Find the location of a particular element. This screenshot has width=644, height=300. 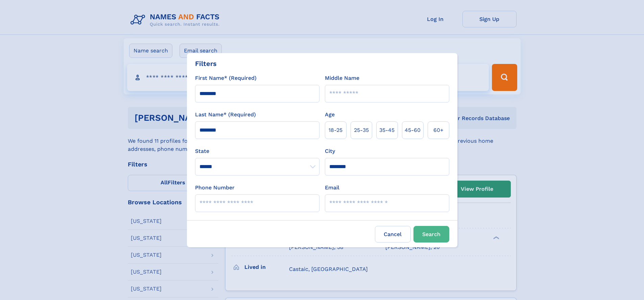

span: 18‑25 is located at coordinates (335, 130).